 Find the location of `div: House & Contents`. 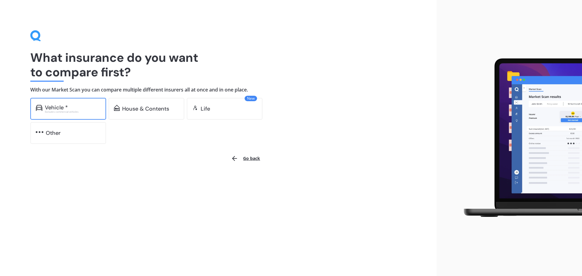

div: House & Contents is located at coordinates (145, 109).